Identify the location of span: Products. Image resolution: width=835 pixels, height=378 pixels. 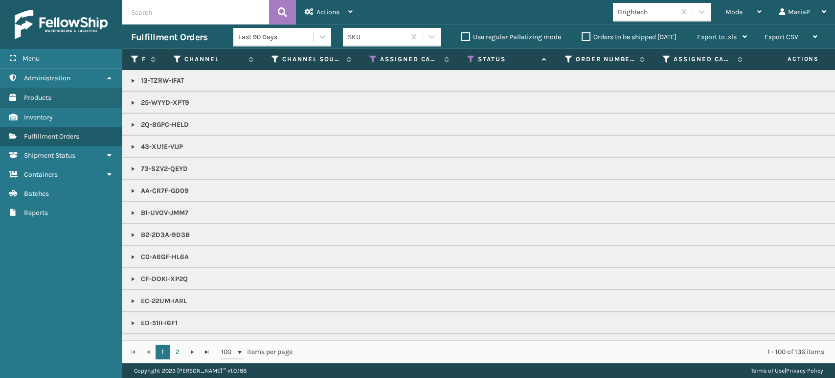
(38, 97).